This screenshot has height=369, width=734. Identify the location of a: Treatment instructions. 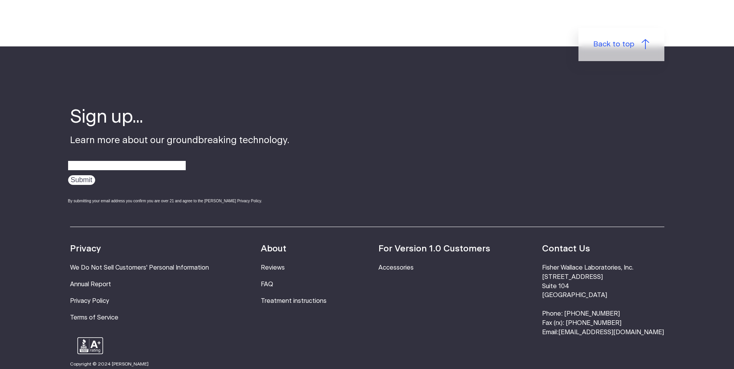
(293, 301).